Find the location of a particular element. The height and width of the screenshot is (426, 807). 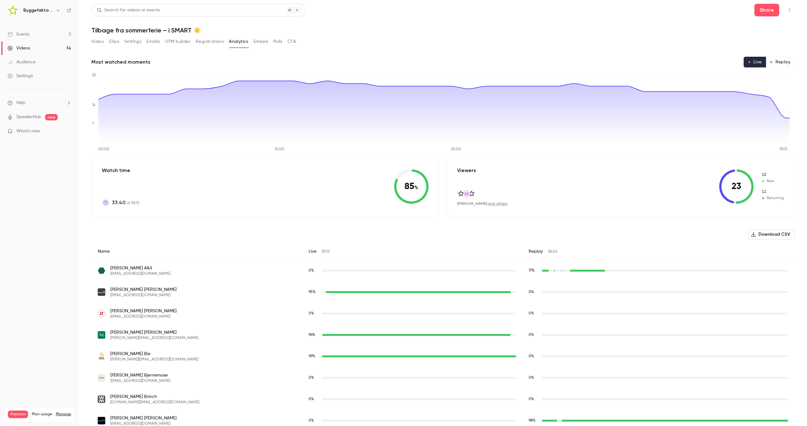

button: CTA is located at coordinates (292, 42).